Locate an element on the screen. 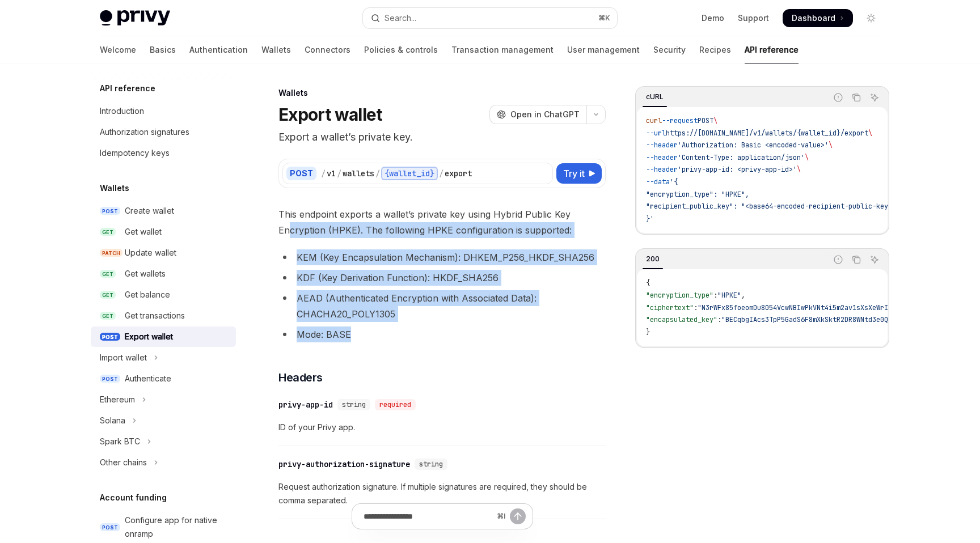  div: Spark BTC is located at coordinates (120, 442).